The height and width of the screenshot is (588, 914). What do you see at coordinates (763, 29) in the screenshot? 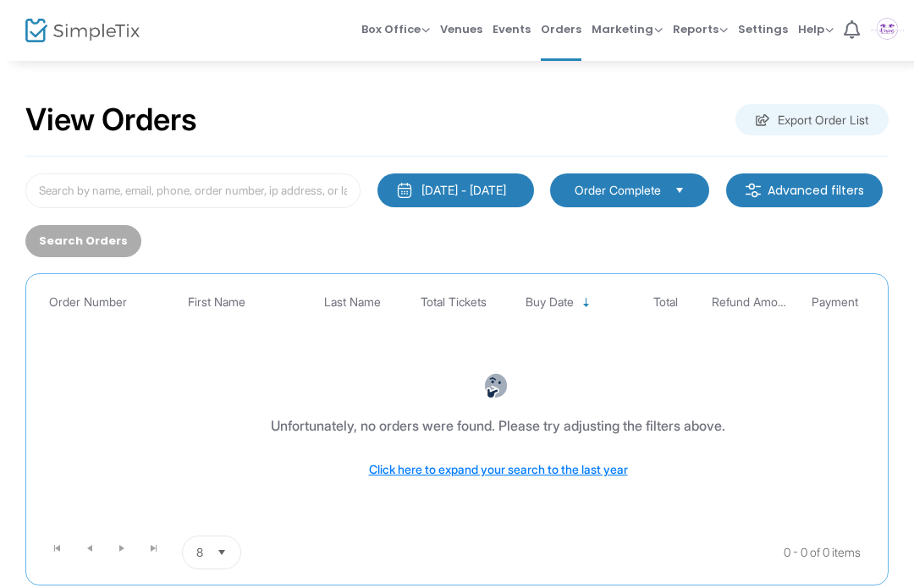
I see `span: Settings` at bounding box center [763, 29].